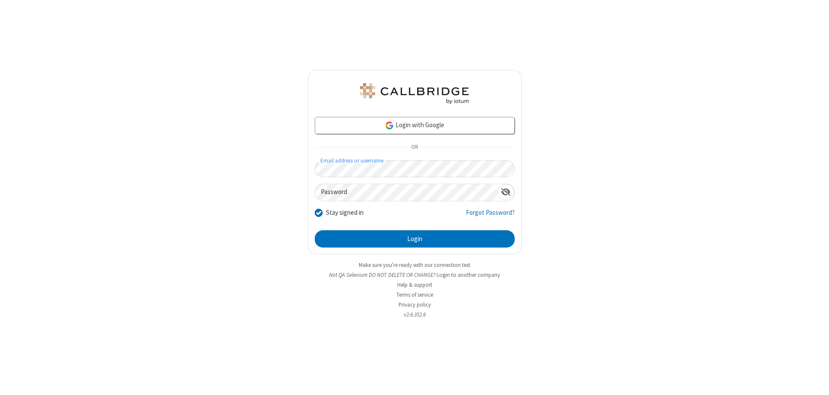 The height and width of the screenshot is (395, 829). Describe the element at coordinates (414, 295) in the screenshot. I see `a: Terms of service` at that location.